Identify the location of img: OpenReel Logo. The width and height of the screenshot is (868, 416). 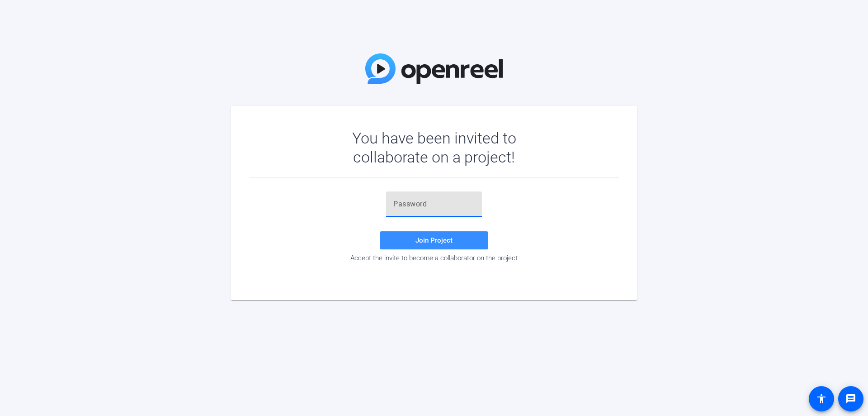
(434, 68).